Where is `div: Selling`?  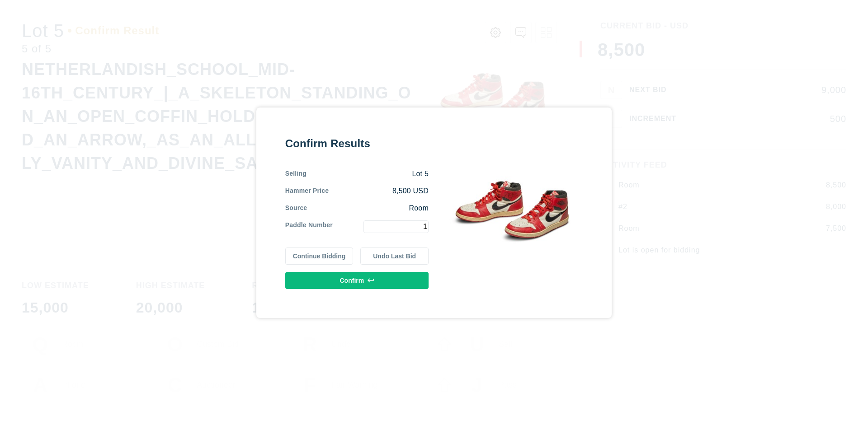 div: Selling is located at coordinates (295, 174).